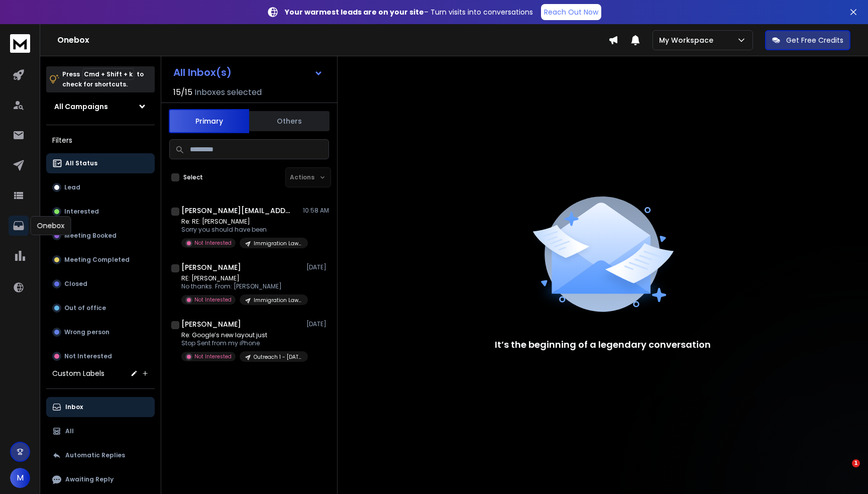  What do you see at coordinates (100, 332) in the screenshot?
I see `button: Wrong person` at bounding box center [100, 332].